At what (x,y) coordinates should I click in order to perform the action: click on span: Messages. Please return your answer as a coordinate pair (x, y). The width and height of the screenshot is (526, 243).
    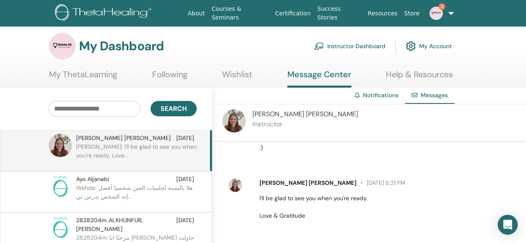
    Looking at the image, I should click on (434, 95).